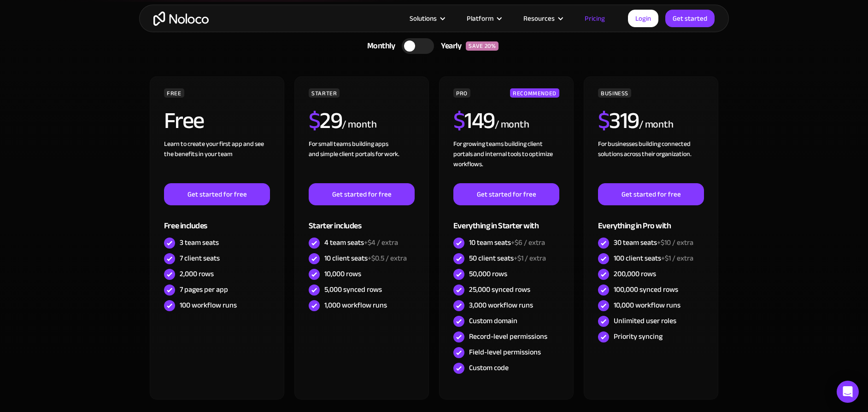  Describe the element at coordinates (508, 336) in the screenshot. I see `div: Record-level permissions` at that location.